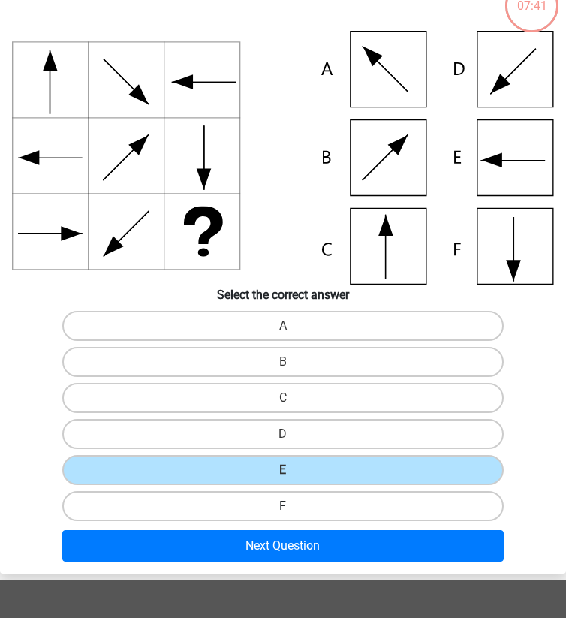 Image resolution: width=566 pixels, height=618 pixels. Describe the element at coordinates (283, 506) in the screenshot. I see `label: F` at that location.